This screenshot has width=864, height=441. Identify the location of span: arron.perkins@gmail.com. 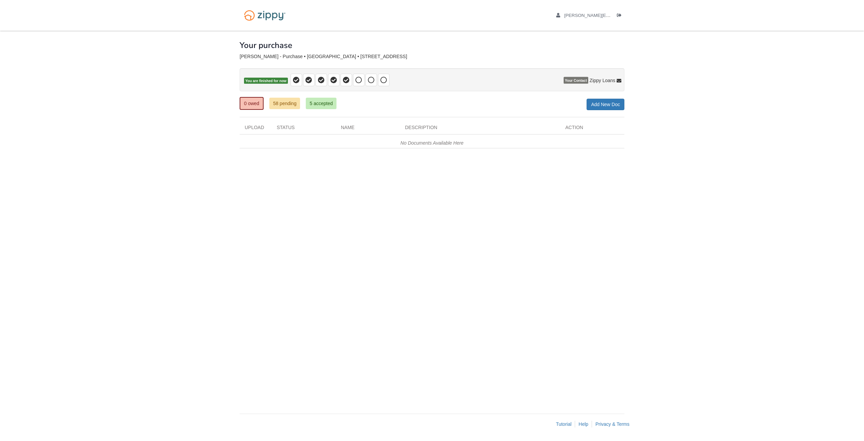
(641, 15).